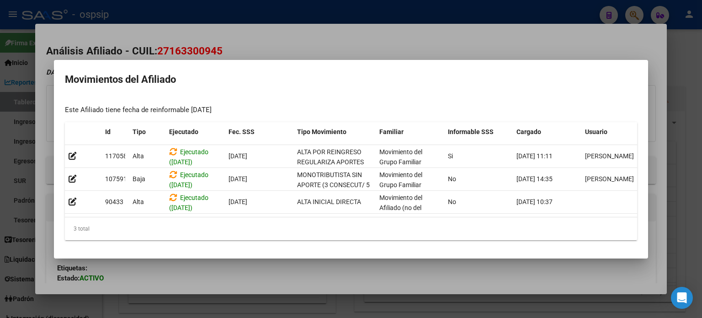 This screenshot has height=318, width=702. What do you see at coordinates (241, 132) in the screenshot?
I see `span: Fec. SSS` at bounding box center [241, 132].